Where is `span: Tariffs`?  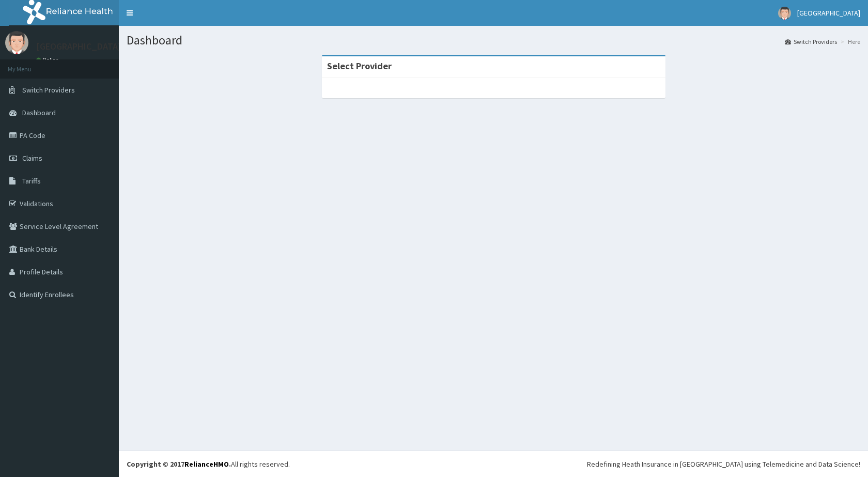 span: Tariffs is located at coordinates (31, 181).